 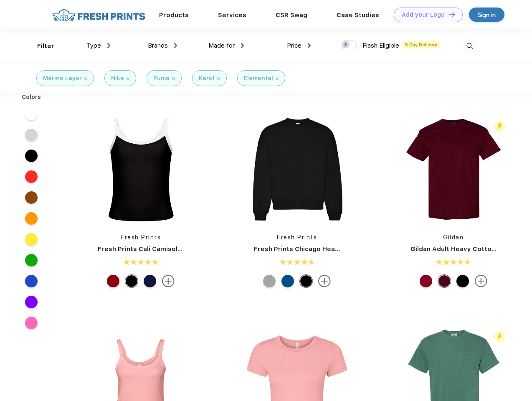 What do you see at coordinates (207, 78) in the screenshot?
I see `div: Karst` at bounding box center [207, 78].